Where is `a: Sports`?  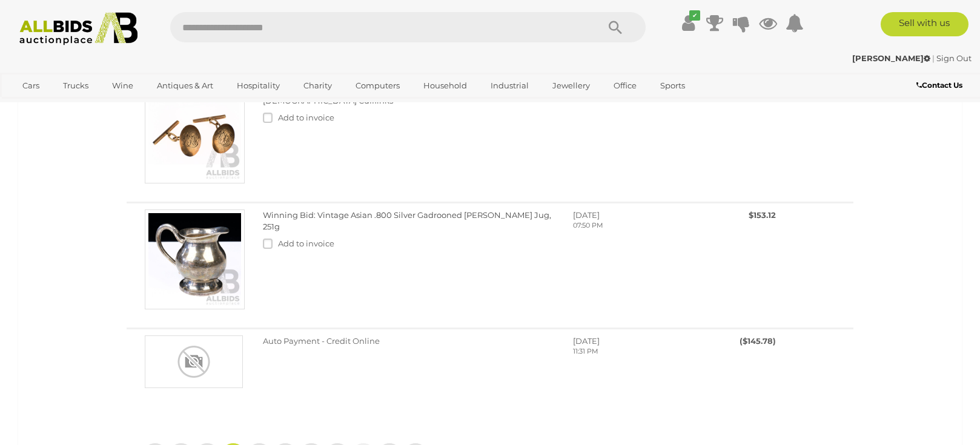
a: Sports is located at coordinates (672, 85).